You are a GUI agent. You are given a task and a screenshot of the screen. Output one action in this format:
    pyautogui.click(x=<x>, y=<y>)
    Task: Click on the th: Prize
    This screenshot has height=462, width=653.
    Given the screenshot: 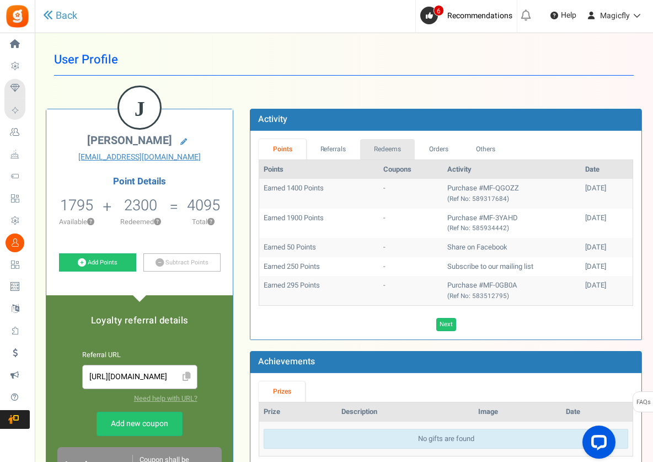 What is the action you would take?
    pyautogui.click(x=298, y=411)
    